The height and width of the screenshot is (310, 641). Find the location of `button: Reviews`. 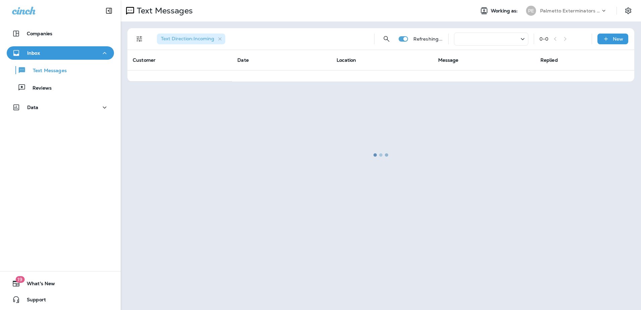

button: Reviews is located at coordinates (60, 87).